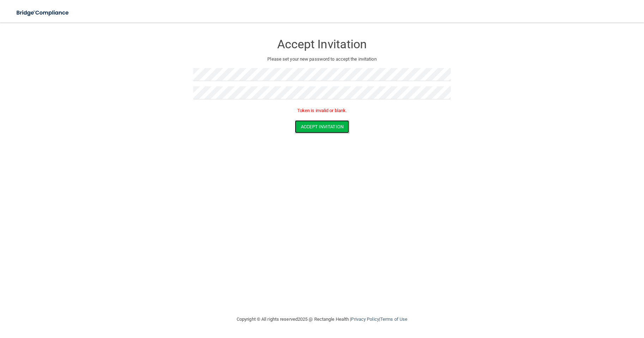  I want to click on img: bridge_compliance_login_screen.278c3ca4.svg, so click(43, 13).